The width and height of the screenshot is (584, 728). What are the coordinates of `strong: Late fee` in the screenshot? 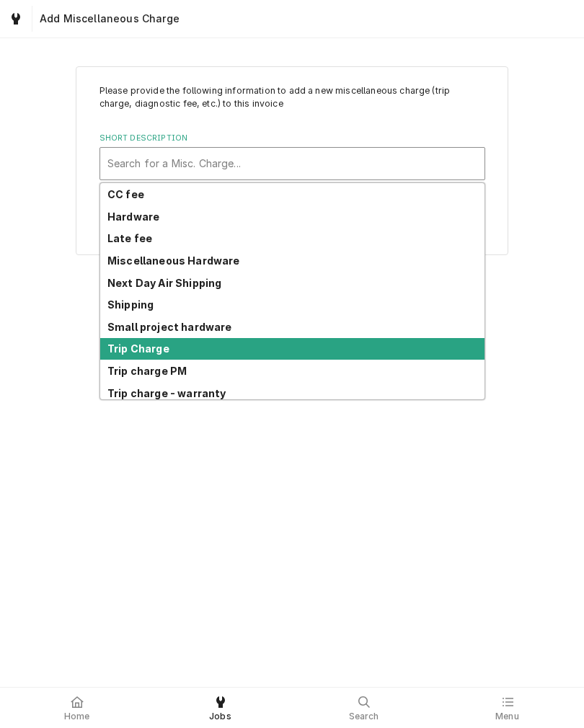 It's located at (129, 238).